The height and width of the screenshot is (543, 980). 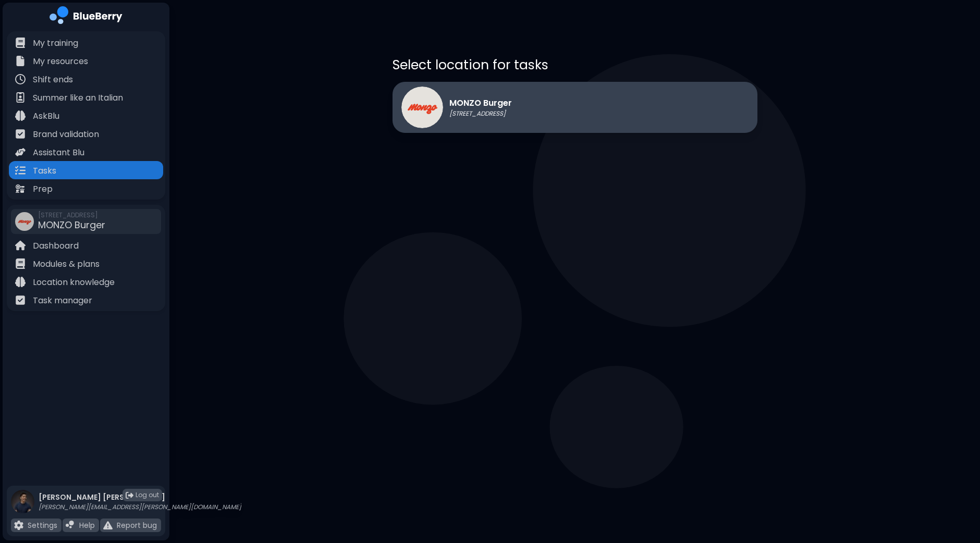 I want to click on p: Settings, so click(x=43, y=526).